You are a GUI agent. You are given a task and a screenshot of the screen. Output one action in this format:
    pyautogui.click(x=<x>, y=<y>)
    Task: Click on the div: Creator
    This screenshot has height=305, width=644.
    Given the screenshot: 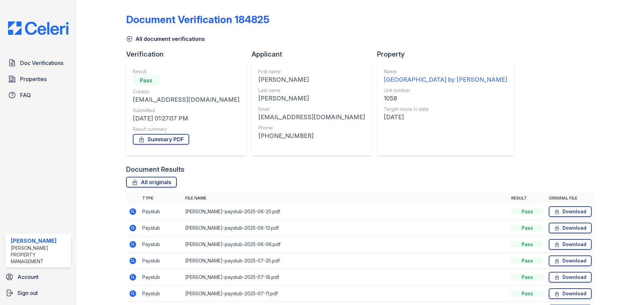 What is the action you would take?
    pyautogui.click(x=186, y=92)
    